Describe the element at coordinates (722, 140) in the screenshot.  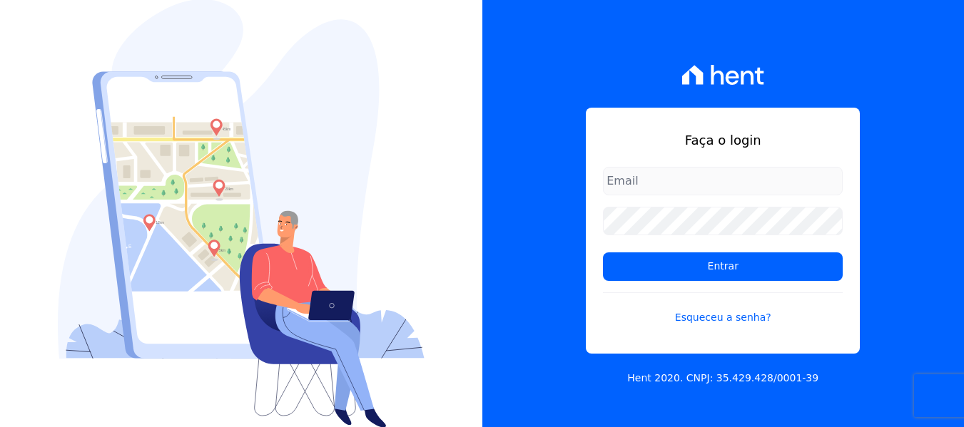
I see `h1: Faça o login` at that location.